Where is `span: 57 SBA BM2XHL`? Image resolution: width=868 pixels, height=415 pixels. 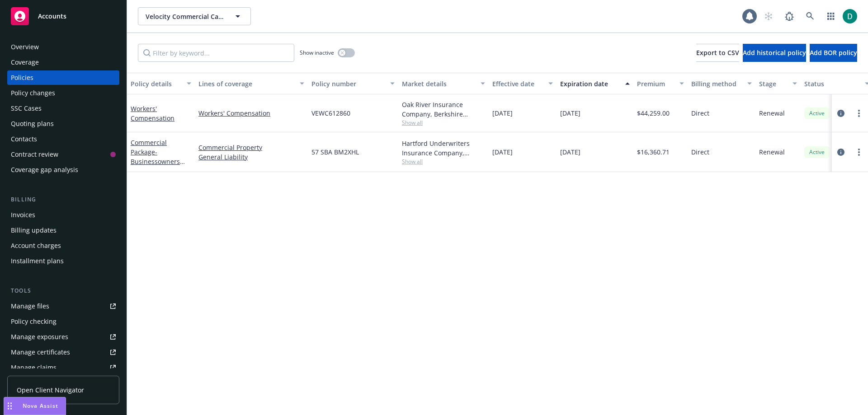 span: 57 SBA BM2XHL is located at coordinates (335, 152).